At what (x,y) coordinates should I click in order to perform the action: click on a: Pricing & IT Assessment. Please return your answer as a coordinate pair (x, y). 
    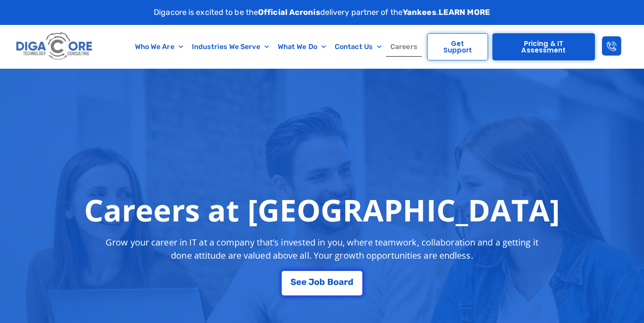
    Looking at the image, I should click on (543, 47).